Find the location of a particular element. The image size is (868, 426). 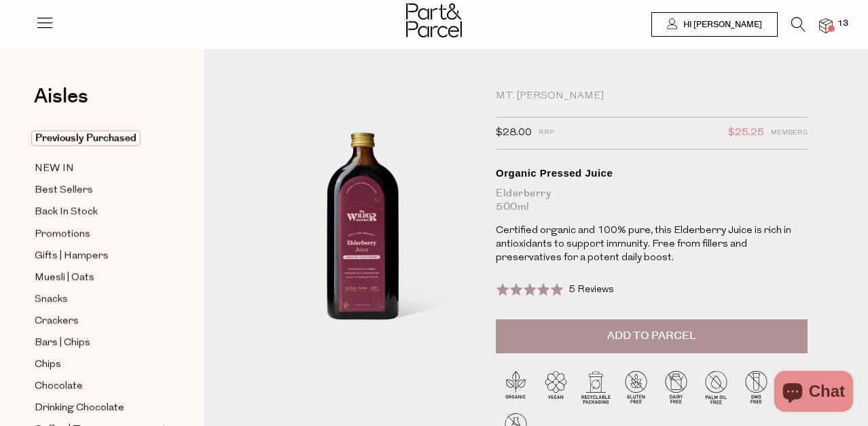

span: Members is located at coordinates (790, 133).